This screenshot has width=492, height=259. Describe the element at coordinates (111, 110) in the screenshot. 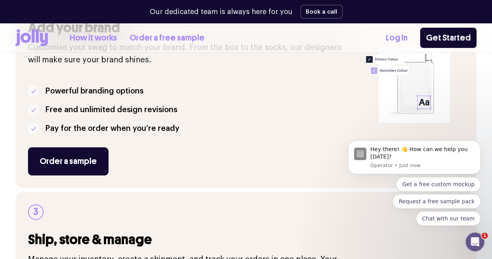

I see `p: Free and unlimited design revisions` at that location.